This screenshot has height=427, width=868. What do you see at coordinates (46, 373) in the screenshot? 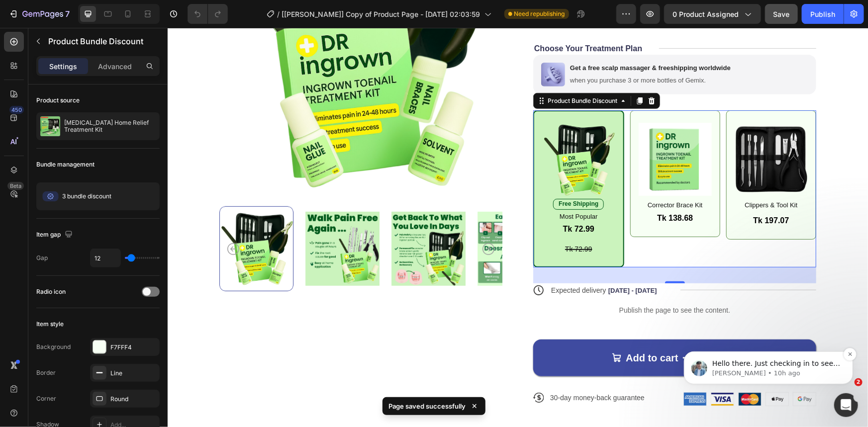
I see `div: Border` at bounding box center [46, 373].